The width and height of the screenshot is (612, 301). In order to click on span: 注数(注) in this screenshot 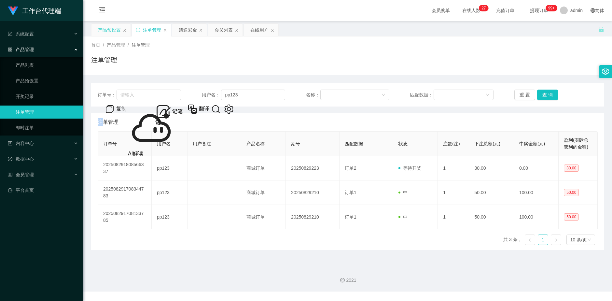, I will do `click(451, 143)`.